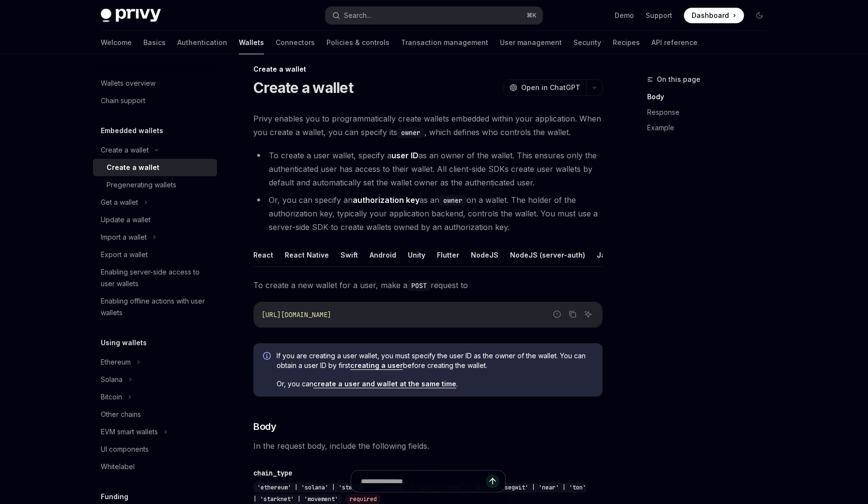 The height and width of the screenshot is (504, 868). I want to click on a: Update a wallet, so click(155, 220).